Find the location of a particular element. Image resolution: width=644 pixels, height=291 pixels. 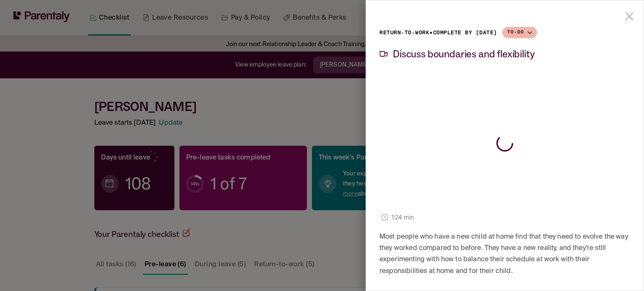

h2: Discuss boundaries and flexibility is located at coordinates (464, 54).